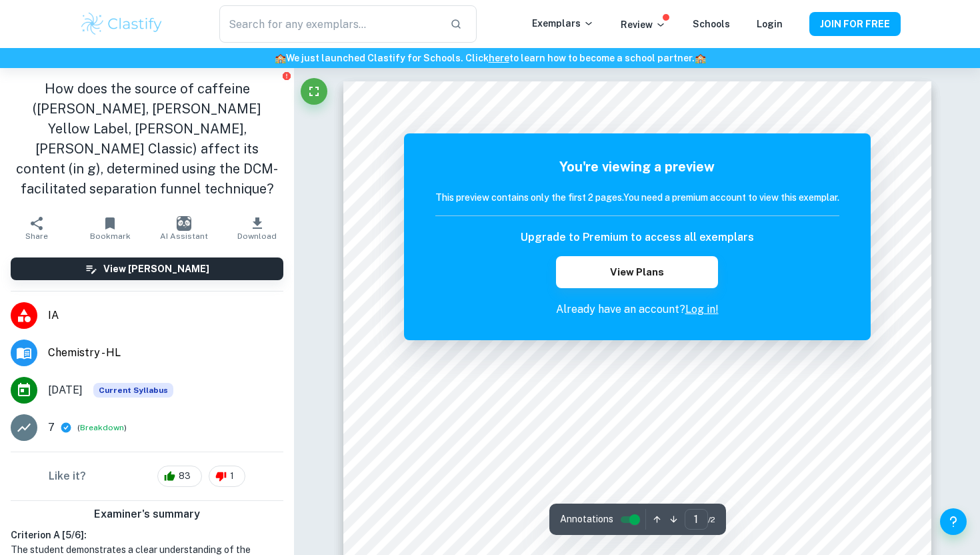 This screenshot has width=980, height=555. What do you see at coordinates (184, 237) in the screenshot?
I see `span: AI Assistant` at bounding box center [184, 237].